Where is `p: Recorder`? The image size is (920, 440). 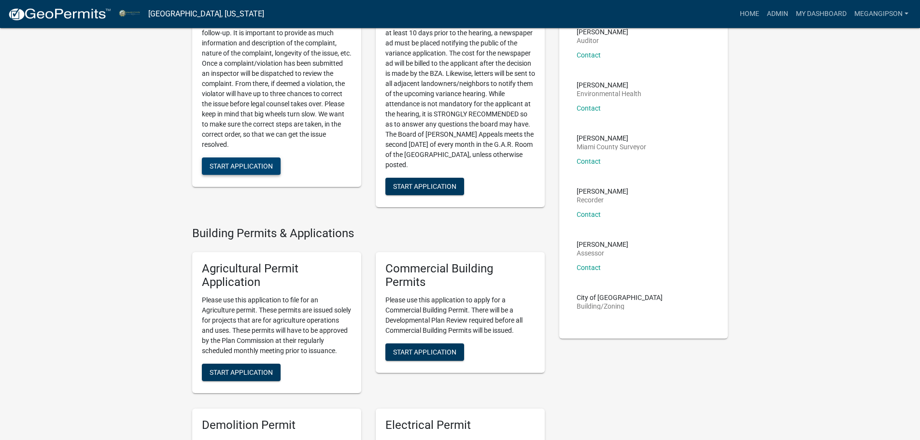
p: Recorder is located at coordinates (603, 200).